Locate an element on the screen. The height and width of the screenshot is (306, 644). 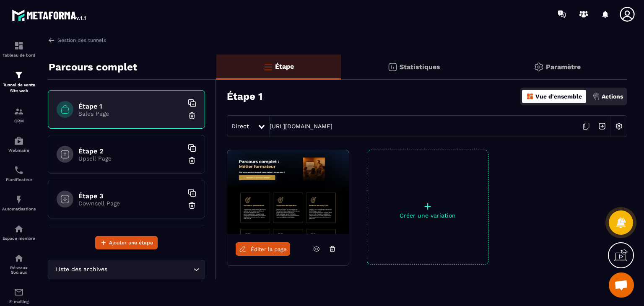
p: Tableau de bord is located at coordinates (19, 55).